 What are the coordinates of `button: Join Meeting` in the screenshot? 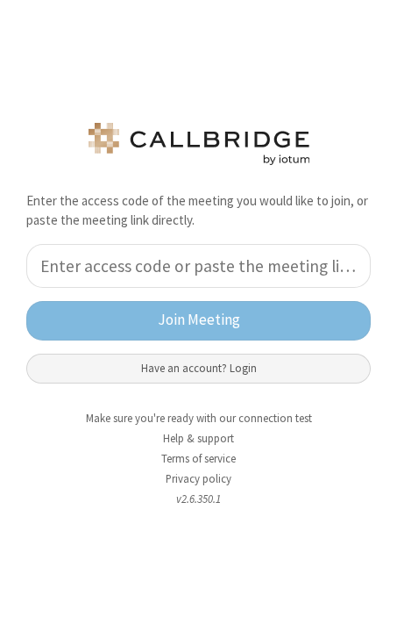 It's located at (198, 320).